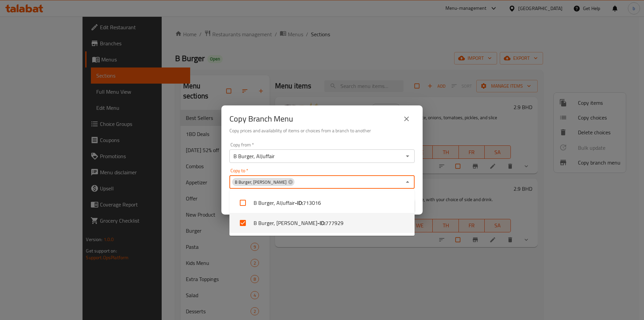  Describe the element at coordinates (322, 203) in the screenshot. I see `li: B Burger, AlJuffair` at that location.